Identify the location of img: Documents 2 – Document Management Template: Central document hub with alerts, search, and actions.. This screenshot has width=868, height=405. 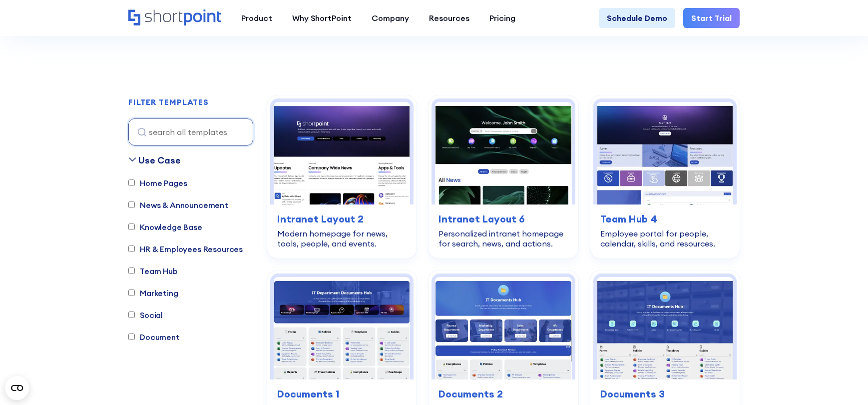
(503, 328).